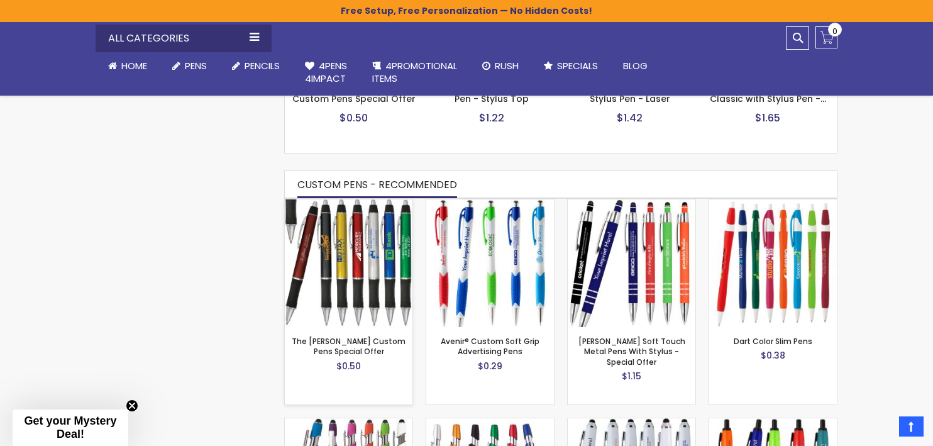 The height and width of the screenshot is (446, 933). I want to click on a: Blog, so click(635, 66).